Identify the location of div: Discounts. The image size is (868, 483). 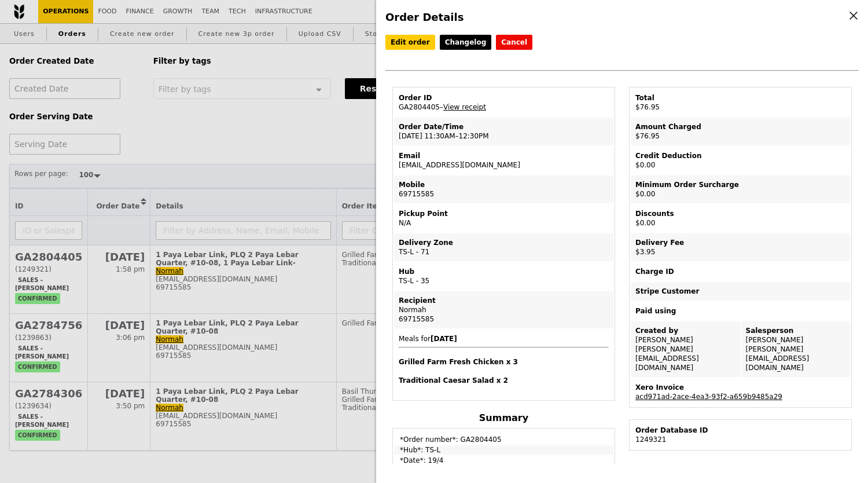
(740, 214).